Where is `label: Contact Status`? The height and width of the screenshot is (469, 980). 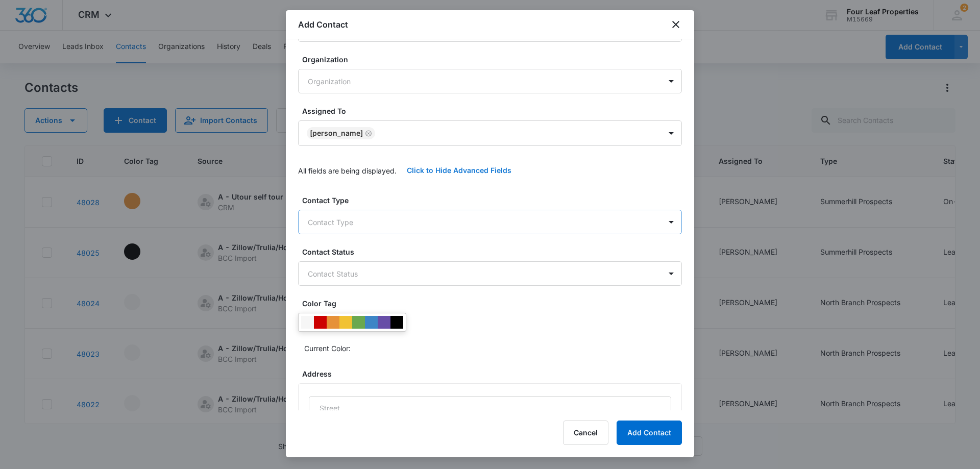 label: Contact Status is located at coordinates (494, 252).